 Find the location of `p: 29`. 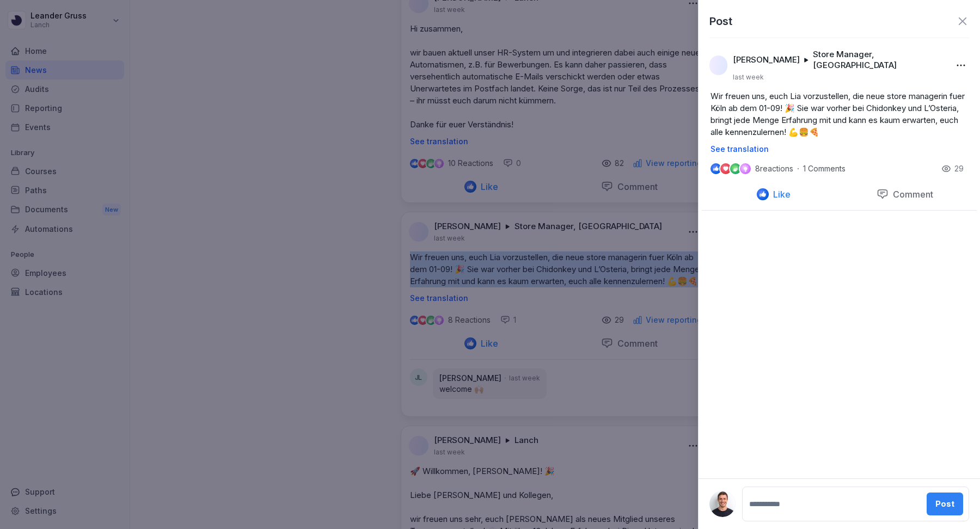

p: 29 is located at coordinates (959, 168).